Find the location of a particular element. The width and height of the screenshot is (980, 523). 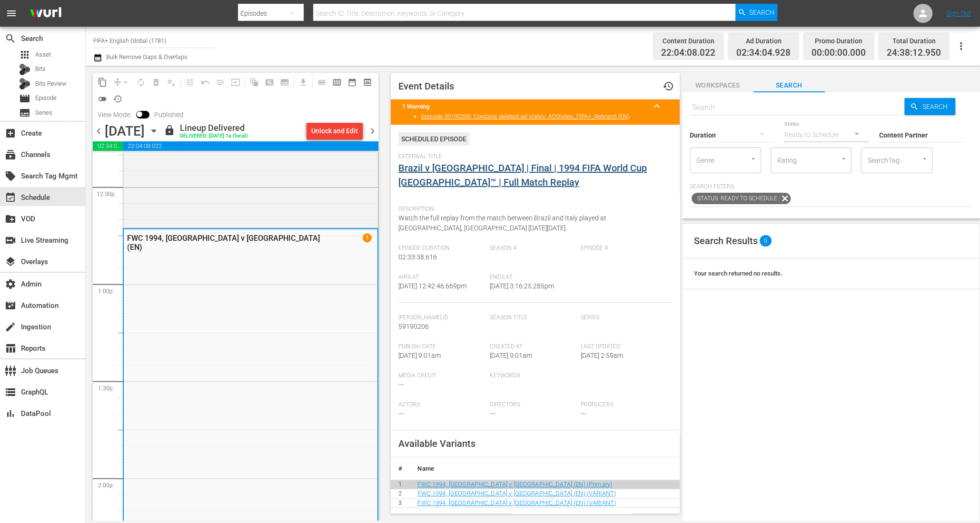

span: Season Title is located at coordinates (533, 318).